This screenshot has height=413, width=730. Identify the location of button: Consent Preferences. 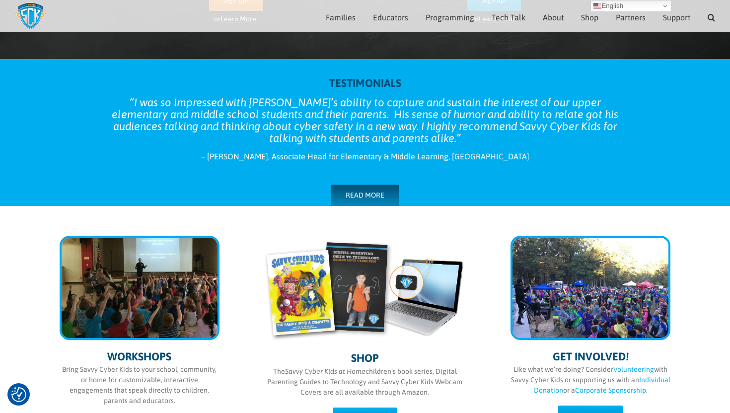
(19, 395).